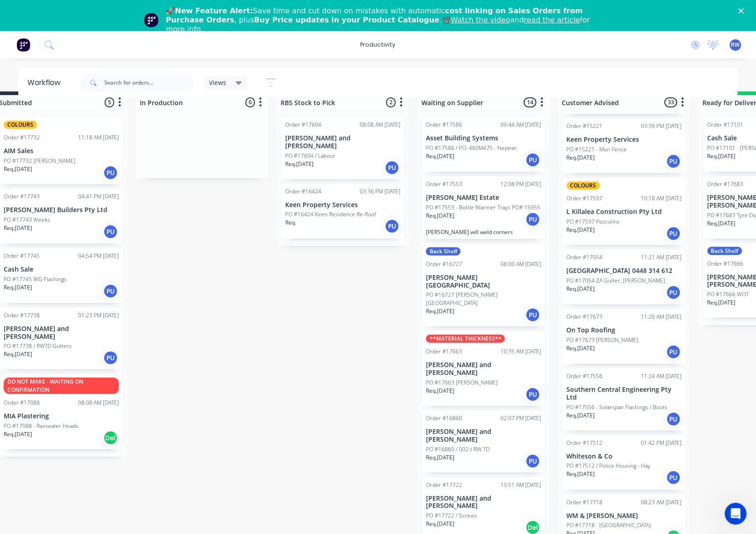  I want to click on div: COLOURS, so click(583, 186).